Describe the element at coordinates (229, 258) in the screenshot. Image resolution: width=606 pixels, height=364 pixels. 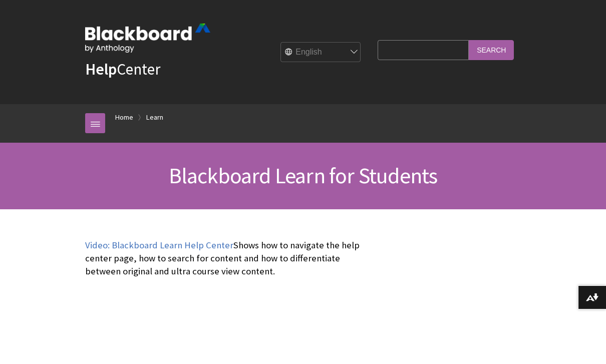
I see `p: Shows how to navigate the help center page, how to search for content and how to differentiate be...` at that location.